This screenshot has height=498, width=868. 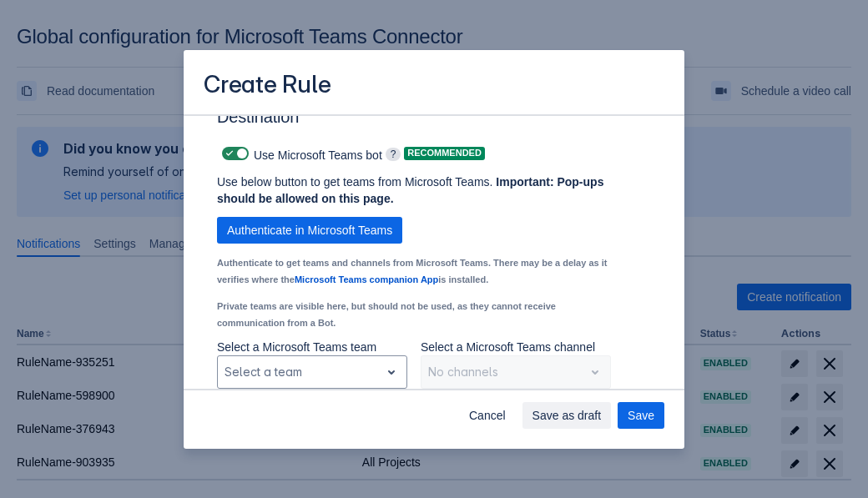 What do you see at coordinates (387, 314) in the screenshot?
I see `small: Private teams are visible here, but should not be used, as they cannot receive communication from...` at bounding box center [387, 314].